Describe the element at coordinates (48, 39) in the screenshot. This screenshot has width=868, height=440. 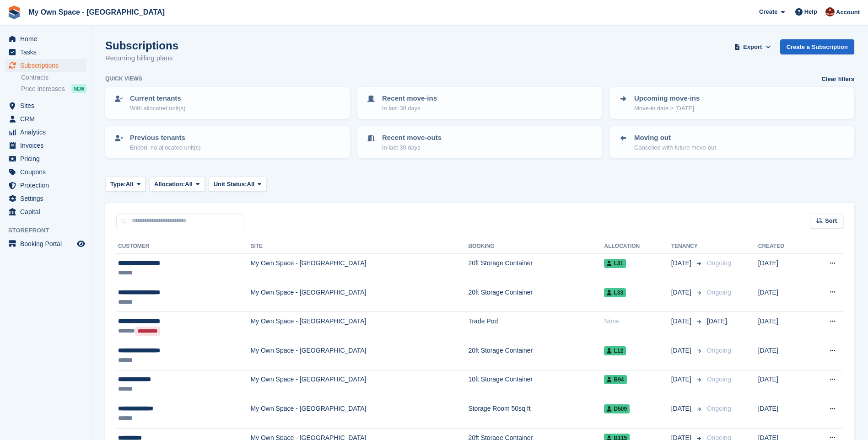
I see `span: Home` at that location.